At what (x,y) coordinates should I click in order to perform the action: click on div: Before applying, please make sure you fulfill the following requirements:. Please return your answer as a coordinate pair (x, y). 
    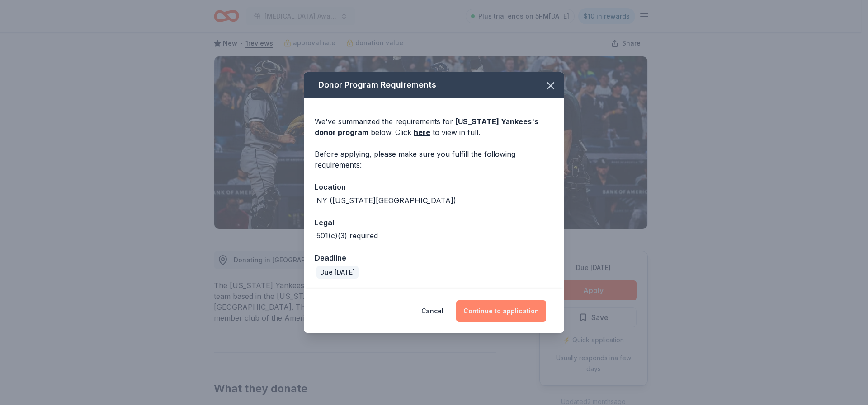
    Looking at the image, I should click on (434, 160).